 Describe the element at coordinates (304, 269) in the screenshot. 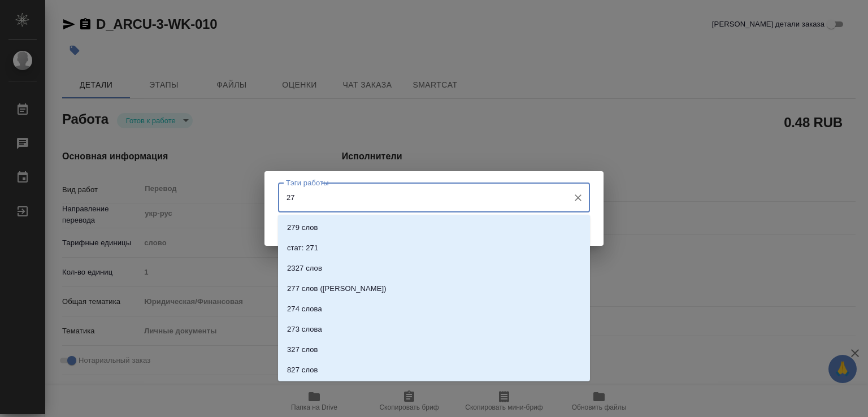

I see `p: 2327 слов` at that location.